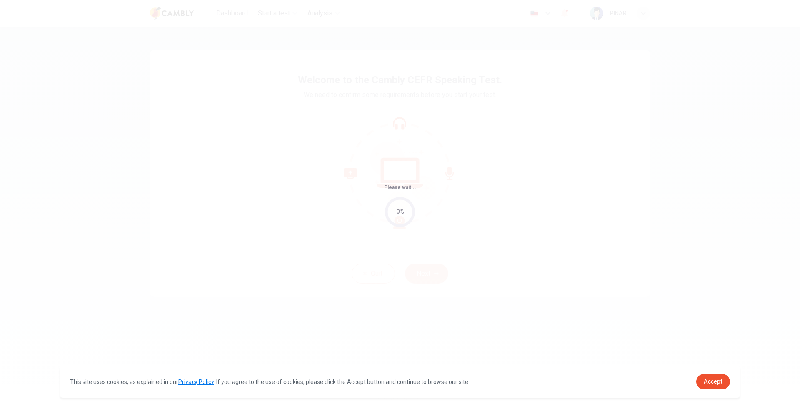 This screenshot has width=800, height=411. Describe the element at coordinates (270, 382) in the screenshot. I see `span: This site uses cookies, as explained in our . If you agree to the use of cookies, please click th...` at that location.